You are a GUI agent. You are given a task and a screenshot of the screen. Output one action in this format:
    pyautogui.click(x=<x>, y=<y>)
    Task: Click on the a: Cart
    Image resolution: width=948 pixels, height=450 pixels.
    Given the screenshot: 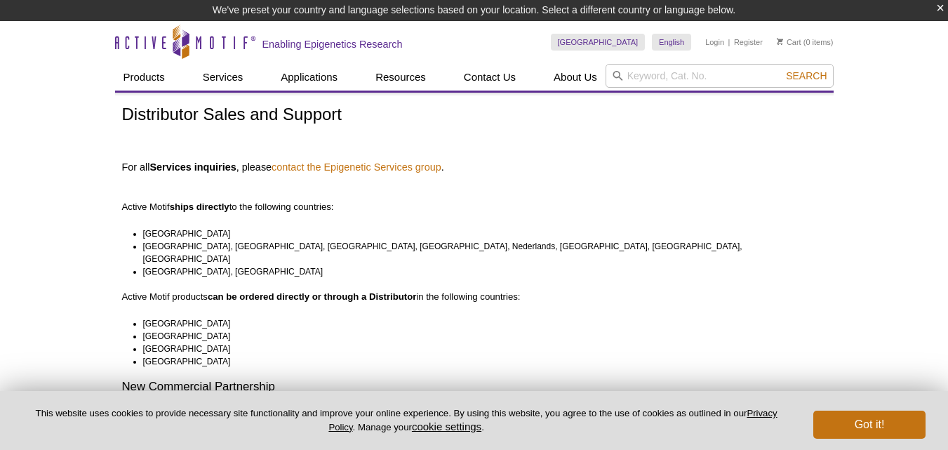 What is the action you would take?
    pyautogui.click(x=789, y=42)
    